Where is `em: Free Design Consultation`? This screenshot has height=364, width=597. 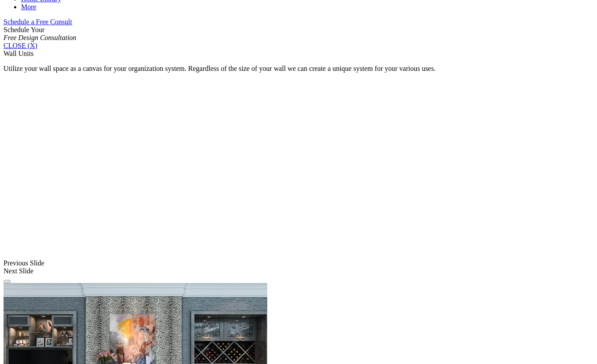
em: Free Design Consultation is located at coordinates (40, 37).